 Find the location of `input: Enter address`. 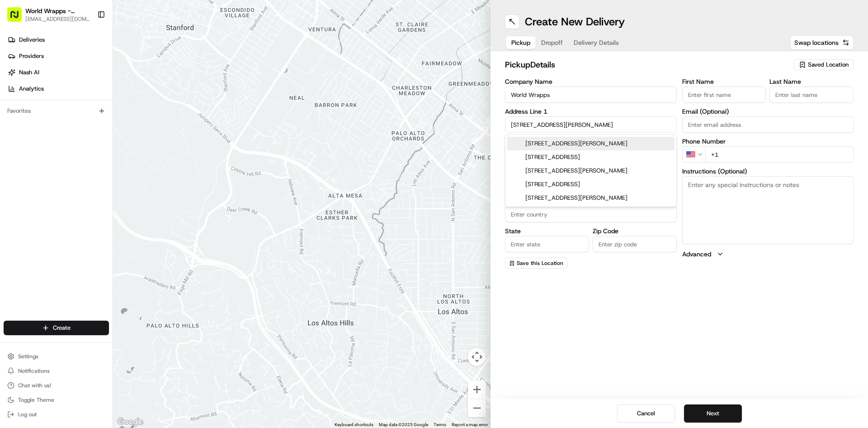

input: Enter address is located at coordinates (591, 125).